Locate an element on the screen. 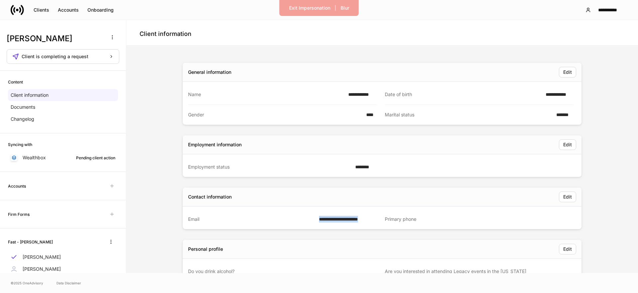 This screenshot has width=638, height=293. div: Name is located at coordinates (266, 94).